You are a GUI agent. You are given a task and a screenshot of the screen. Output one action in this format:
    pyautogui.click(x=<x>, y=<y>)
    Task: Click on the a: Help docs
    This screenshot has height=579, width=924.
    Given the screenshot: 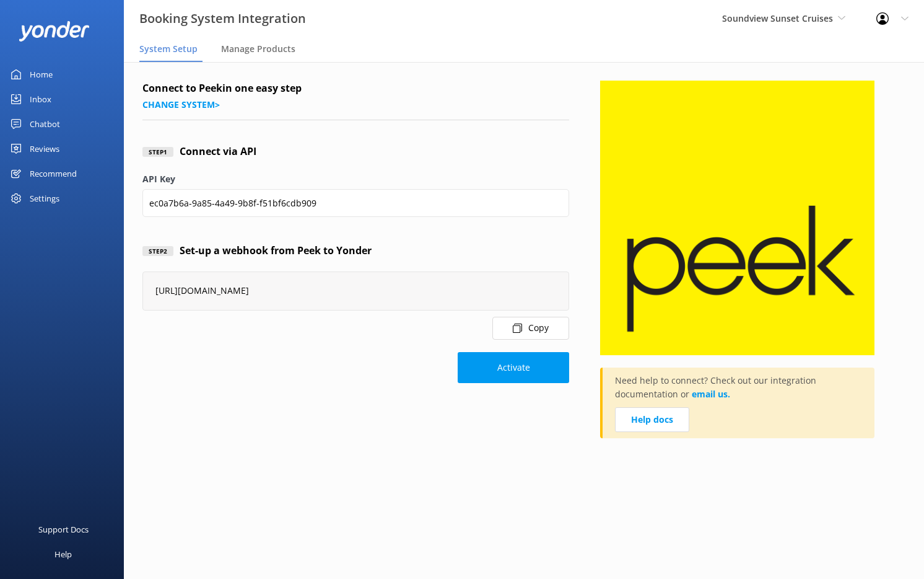 What is the action you would take?
    pyautogui.click(x=652, y=420)
    